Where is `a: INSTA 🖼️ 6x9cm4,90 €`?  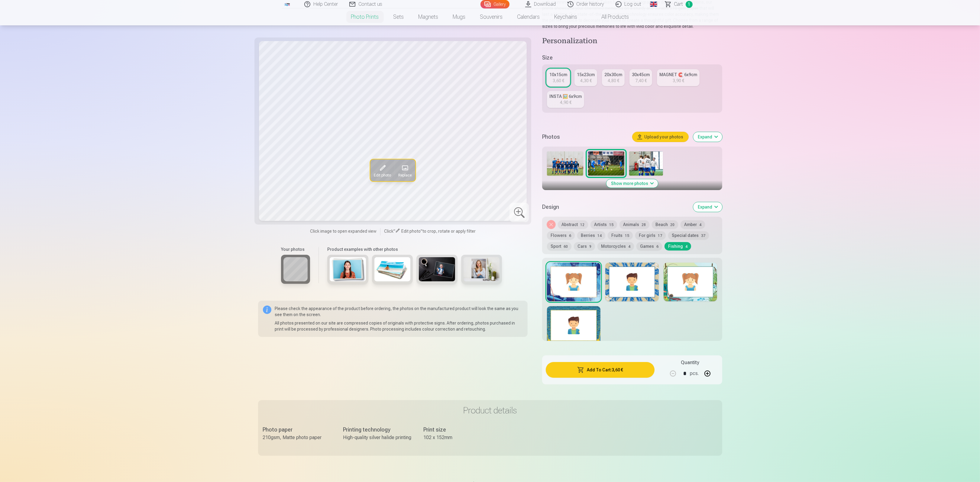 a: INSTA 🖼️ 6x9cm4,90 € is located at coordinates (565, 99).